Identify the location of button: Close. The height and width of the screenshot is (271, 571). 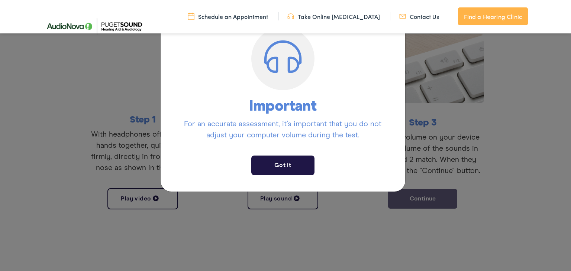
(283, 165).